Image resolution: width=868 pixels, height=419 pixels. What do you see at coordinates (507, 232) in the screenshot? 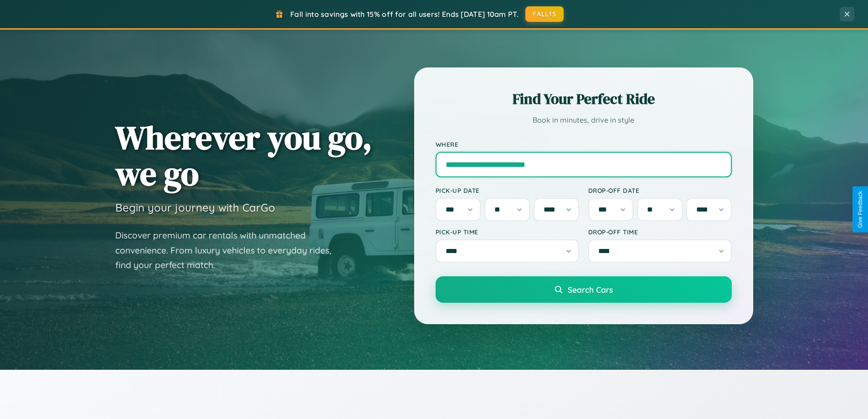
I see `label: Pick-up Time` at bounding box center [507, 232].